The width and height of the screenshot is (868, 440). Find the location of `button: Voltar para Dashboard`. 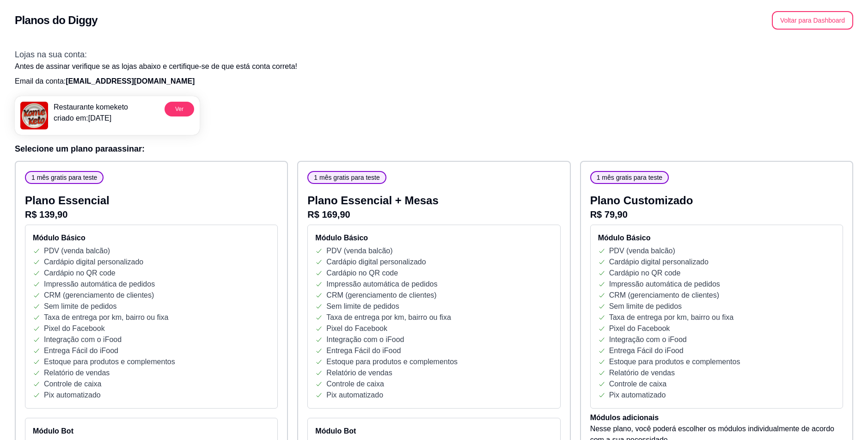

button: Voltar para Dashboard is located at coordinates (813, 21).